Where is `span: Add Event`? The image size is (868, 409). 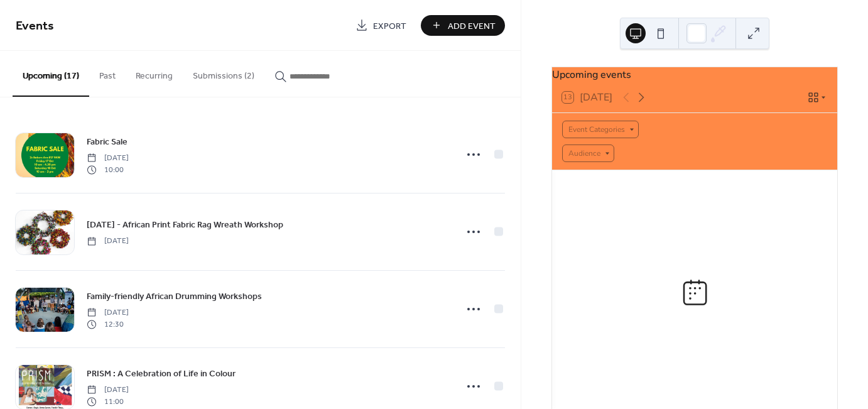
span: Add Event is located at coordinates (472, 26).